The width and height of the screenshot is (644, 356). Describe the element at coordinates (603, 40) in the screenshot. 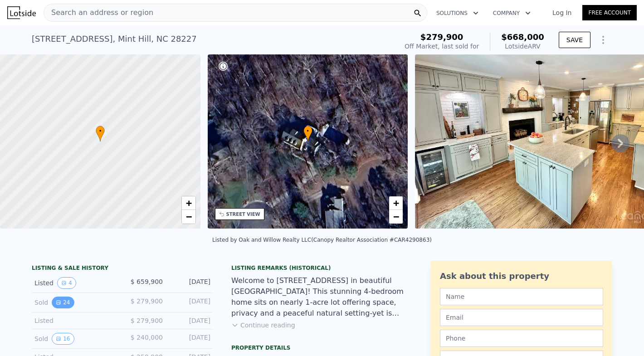

I see `button: Show Options` at that location.